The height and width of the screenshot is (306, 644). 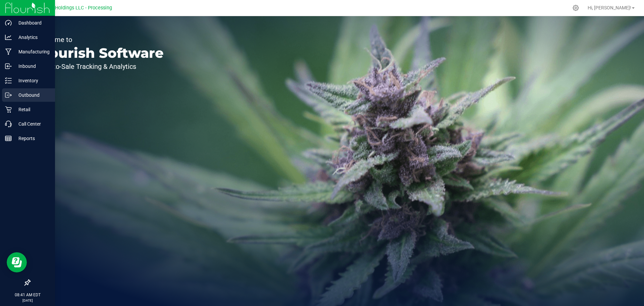 I want to click on div: Manage settings, so click(x=576, y=8).